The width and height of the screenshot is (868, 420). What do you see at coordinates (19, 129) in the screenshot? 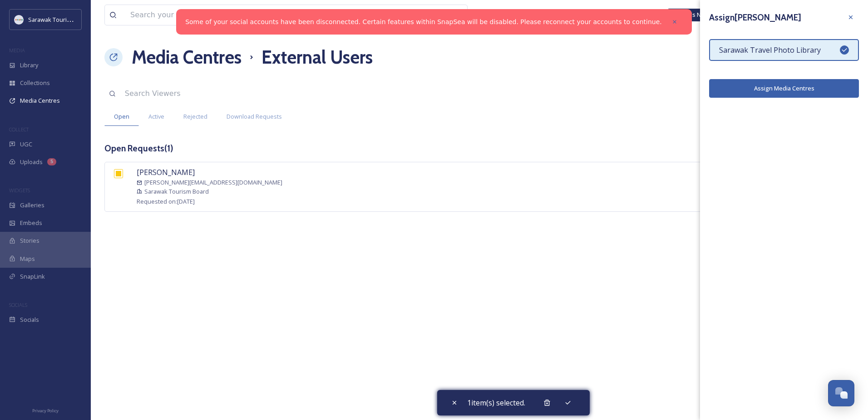
I see `span: COLLECT` at bounding box center [19, 129].